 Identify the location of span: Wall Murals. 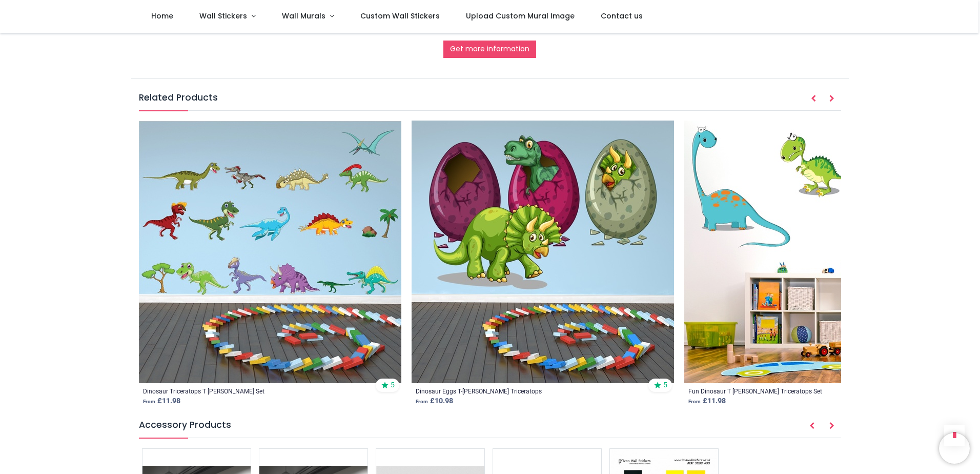
(304, 16).